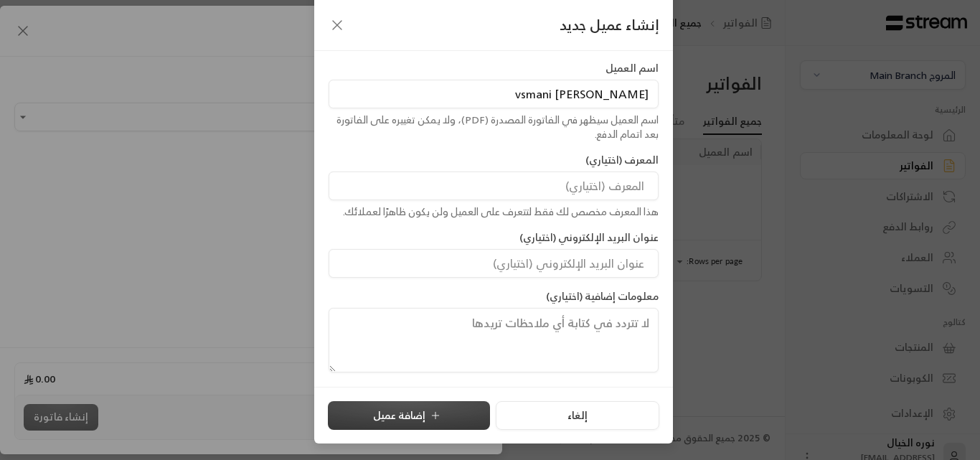  What do you see at coordinates (632, 68) in the screenshot?
I see `label: اسم العميل` at bounding box center [632, 68].